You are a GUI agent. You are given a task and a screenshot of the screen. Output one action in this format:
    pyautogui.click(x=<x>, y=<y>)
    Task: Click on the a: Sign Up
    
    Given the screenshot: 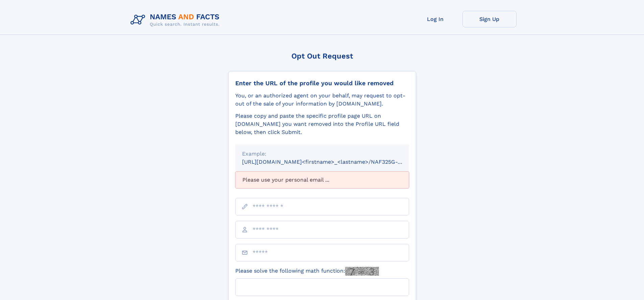 What is the action you would take?
    pyautogui.click(x=490, y=19)
    